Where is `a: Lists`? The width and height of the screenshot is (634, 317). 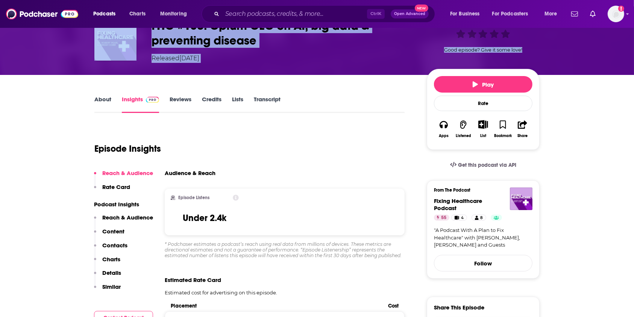 a: Lists is located at coordinates (238, 104).